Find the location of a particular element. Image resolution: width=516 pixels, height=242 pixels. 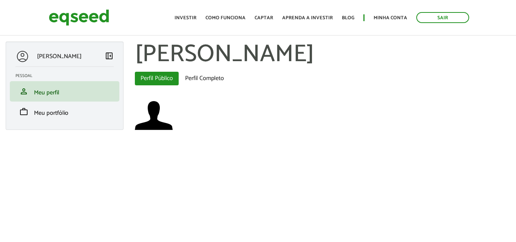

a: Minha conta is located at coordinates (390, 18).